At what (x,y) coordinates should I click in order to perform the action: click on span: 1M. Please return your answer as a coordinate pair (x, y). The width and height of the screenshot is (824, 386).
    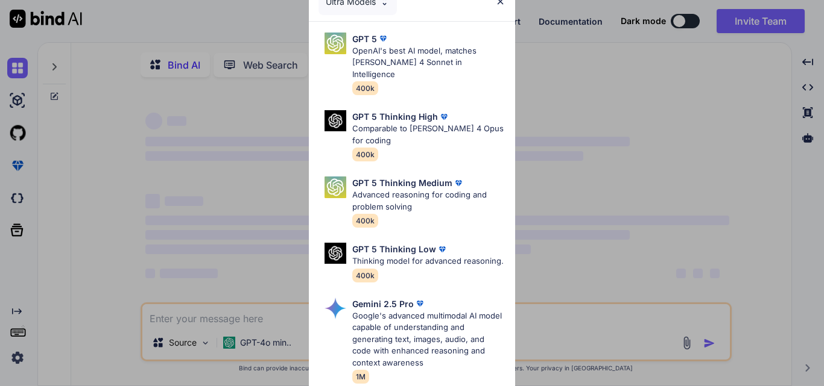
    Looking at the image, I should click on (361, 377).